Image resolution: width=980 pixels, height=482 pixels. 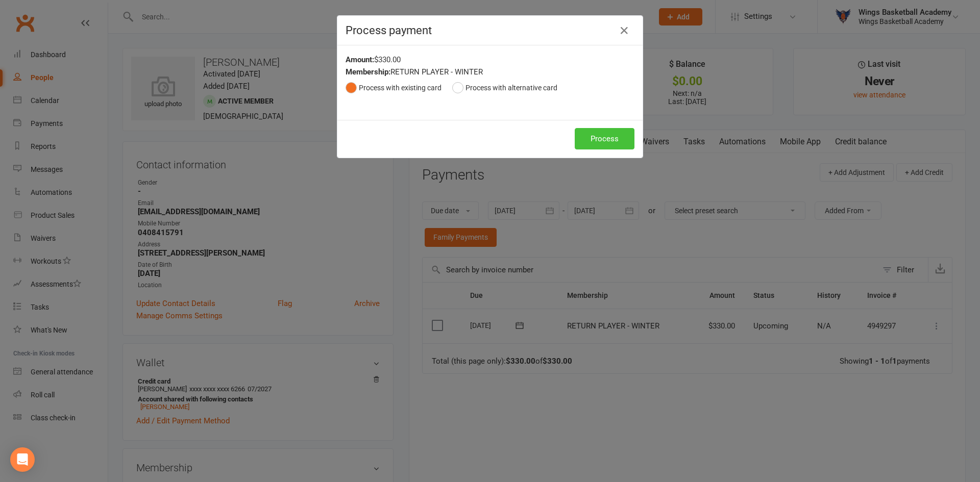 What do you see at coordinates (490, 30) in the screenshot?
I see `h4: Process payment` at bounding box center [490, 30].